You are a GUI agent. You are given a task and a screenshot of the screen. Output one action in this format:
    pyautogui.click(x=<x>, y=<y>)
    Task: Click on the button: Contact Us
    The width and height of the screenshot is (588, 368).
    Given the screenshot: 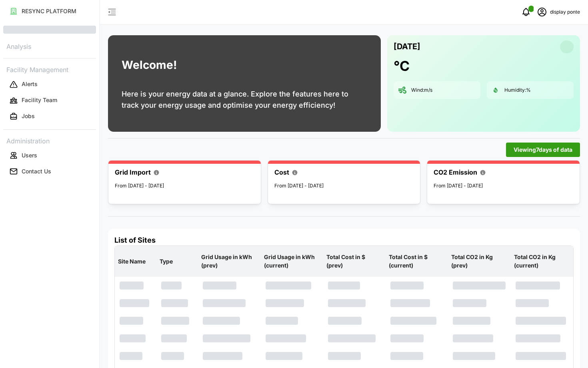 What is the action you would take?
    pyautogui.click(x=49, y=171)
    